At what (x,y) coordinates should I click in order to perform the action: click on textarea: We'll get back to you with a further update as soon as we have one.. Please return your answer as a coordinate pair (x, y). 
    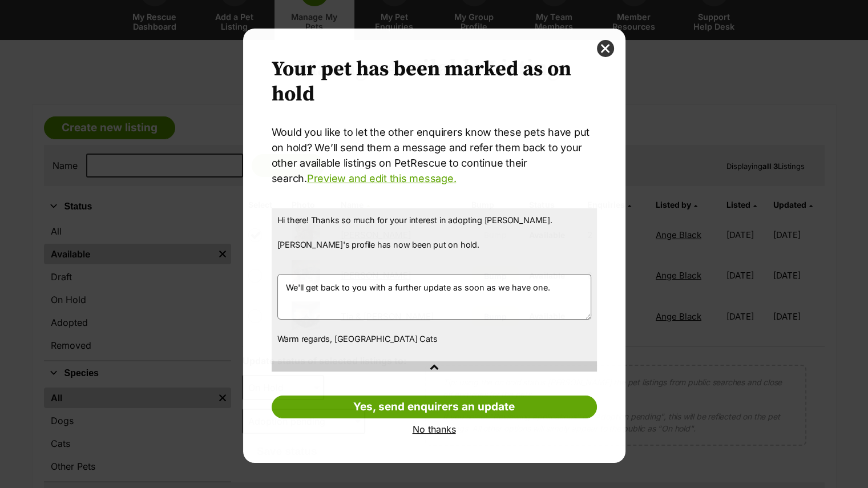
    Looking at the image, I should click on (434, 297).